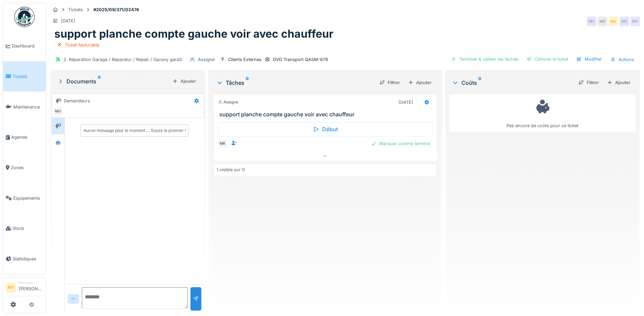 This screenshot has width=644, height=316. Describe the element at coordinates (75, 9) in the screenshot. I see `div: Tickets` at that location.